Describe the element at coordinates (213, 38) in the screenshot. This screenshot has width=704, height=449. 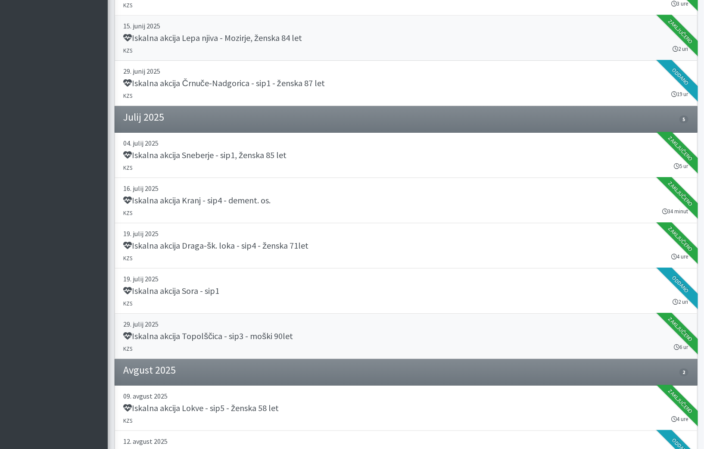
I see `h5: Iskalna akcija Lepa njiva - Mozirje, ženska 84 let` at that location.